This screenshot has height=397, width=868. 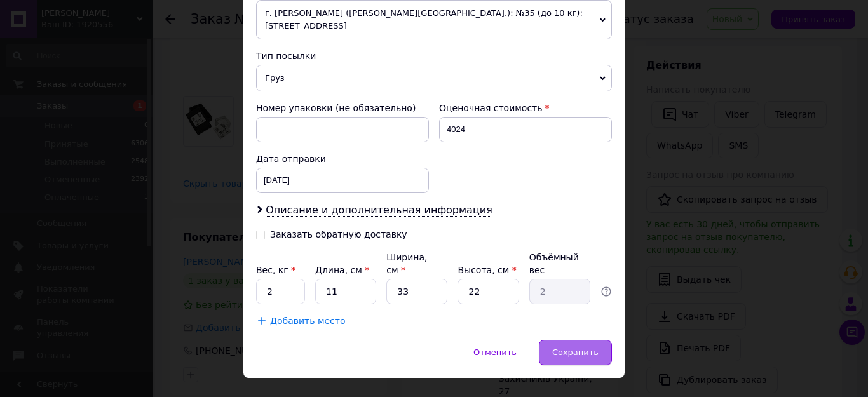 What do you see at coordinates (308, 321) in the screenshot?
I see `span: Добавить место` at bounding box center [308, 321].